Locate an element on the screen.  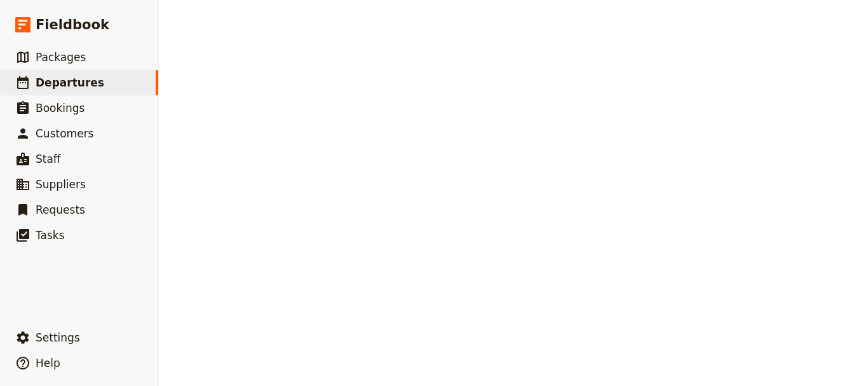
span: Tasks is located at coordinates (50, 235).